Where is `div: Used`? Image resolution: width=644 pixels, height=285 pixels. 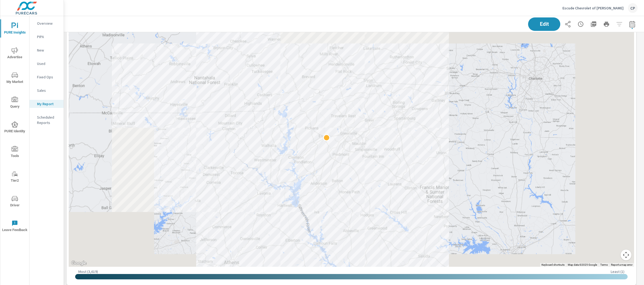
div: Used is located at coordinates (46, 63).